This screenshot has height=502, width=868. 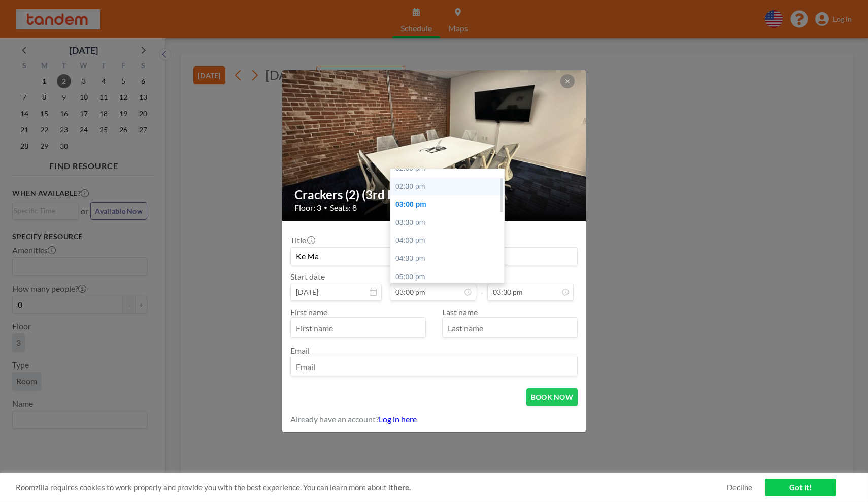 I want to click on input: Email, so click(x=434, y=367).